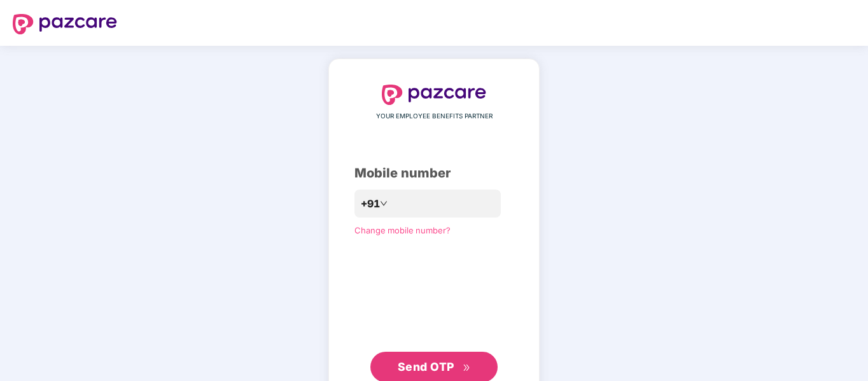  I want to click on span: Send OTP, so click(425, 367).